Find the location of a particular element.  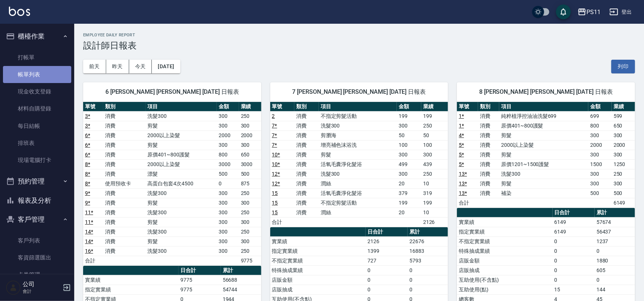

td: 不指定剪髮活動 is located at coordinates (358, 116).